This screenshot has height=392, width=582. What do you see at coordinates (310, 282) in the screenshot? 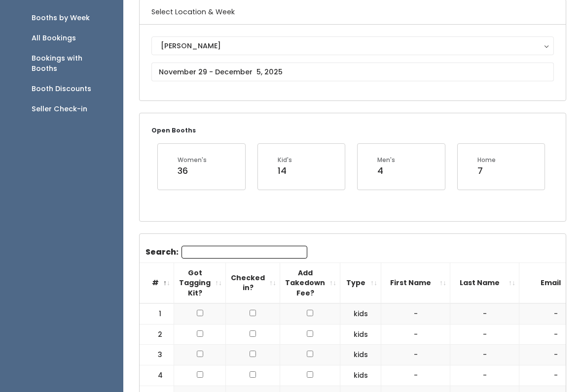
I see `th: Add Takedown Fee?: activate to sort column ascending` at bounding box center [310, 282].